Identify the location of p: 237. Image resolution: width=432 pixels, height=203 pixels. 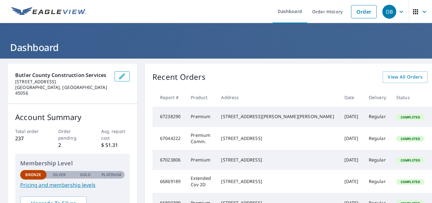
(29, 138).